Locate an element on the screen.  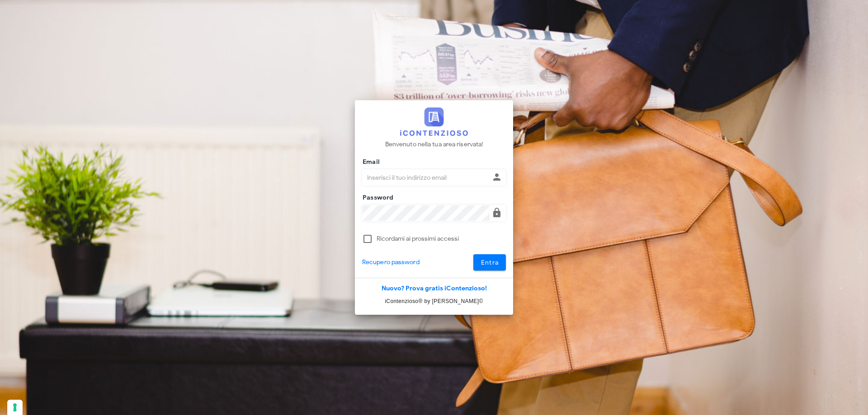
a: Nuovo? Prova gratis iContenzioso! is located at coordinates (434, 289).